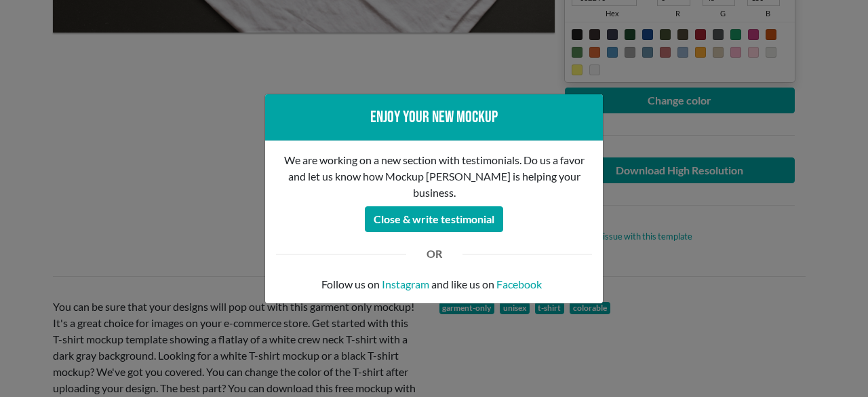  Describe the element at coordinates (406, 285) in the screenshot. I see `a: Instagram` at that location.